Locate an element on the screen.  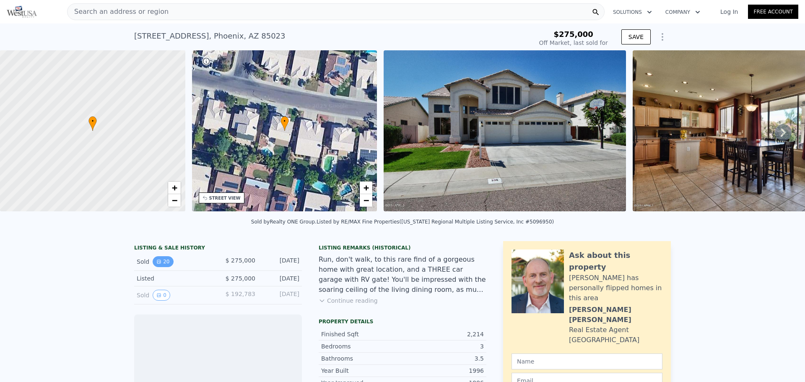
img: Sale: 10465565 Parcel: 10603096 is located at coordinates (504, 131).